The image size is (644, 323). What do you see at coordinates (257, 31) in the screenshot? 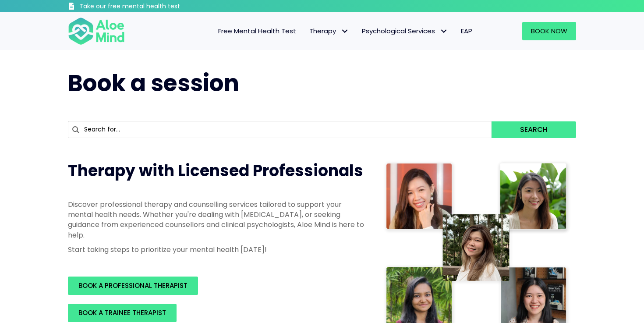
I see `a: Free Mental Health Test` at bounding box center [257, 31].